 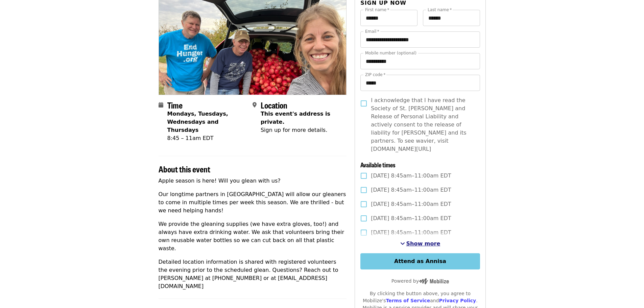 I want to click on input: First name, so click(x=389, y=18).